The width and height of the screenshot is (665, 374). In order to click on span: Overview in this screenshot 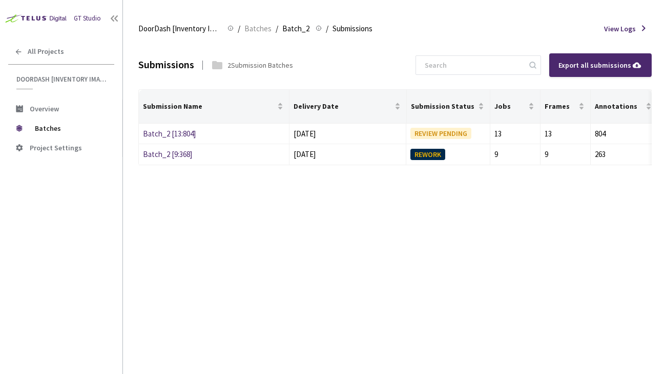, I will do `click(44, 109)`.